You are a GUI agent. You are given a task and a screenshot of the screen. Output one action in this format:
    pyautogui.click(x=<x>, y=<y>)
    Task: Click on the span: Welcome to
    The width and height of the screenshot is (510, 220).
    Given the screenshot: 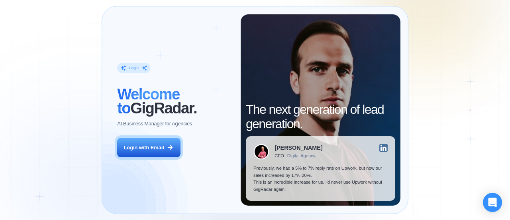 What is the action you would take?
    pyautogui.click(x=148, y=101)
    